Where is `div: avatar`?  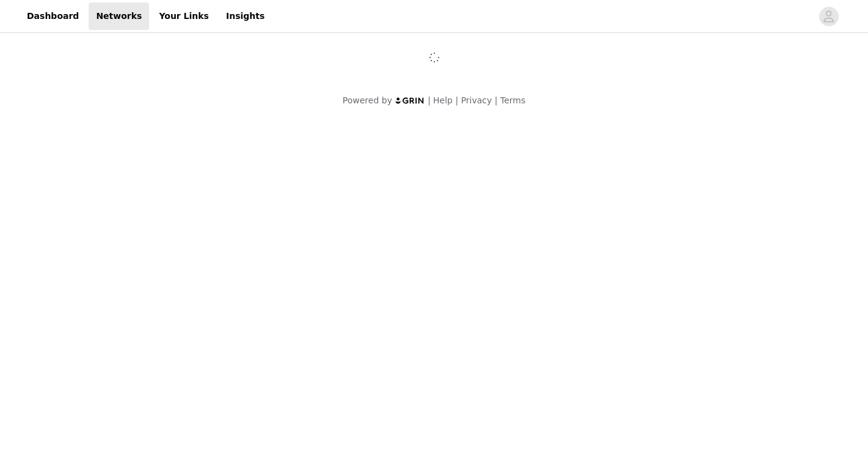
div: avatar is located at coordinates (828, 17).